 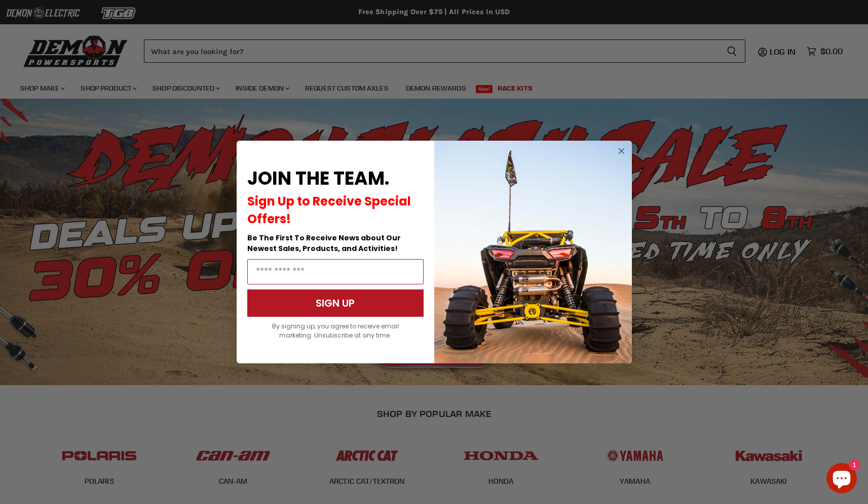 I want to click on span: Sign Up to Receive Special Offers!, so click(x=329, y=210).